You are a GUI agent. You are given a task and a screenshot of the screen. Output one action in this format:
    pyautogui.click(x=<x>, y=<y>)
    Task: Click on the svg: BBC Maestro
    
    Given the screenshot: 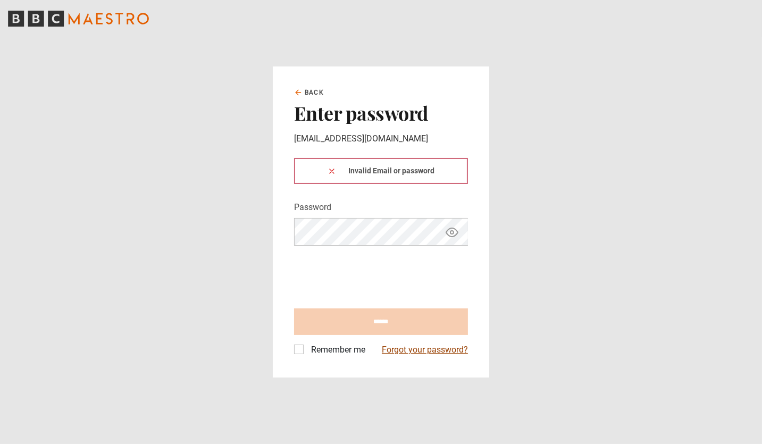 What is the action you would take?
    pyautogui.click(x=78, y=19)
    